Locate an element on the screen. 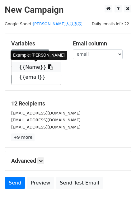  h5: Advanced is located at coordinates (68, 161).